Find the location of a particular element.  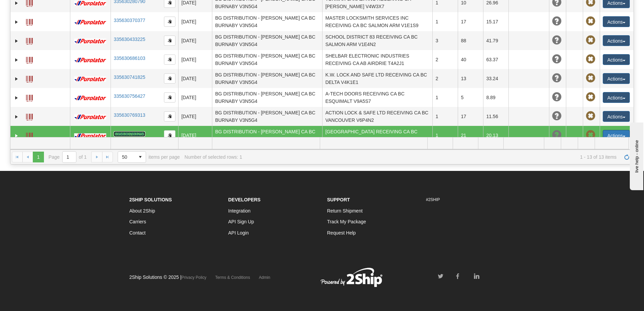

a: 335630783256 is located at coordinates (129, 134).